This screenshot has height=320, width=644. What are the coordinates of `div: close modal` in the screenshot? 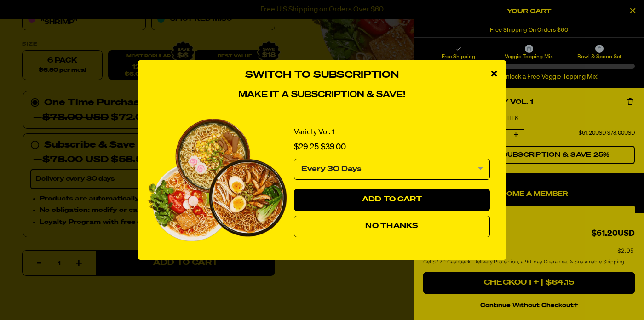 It's located at (494, 74).